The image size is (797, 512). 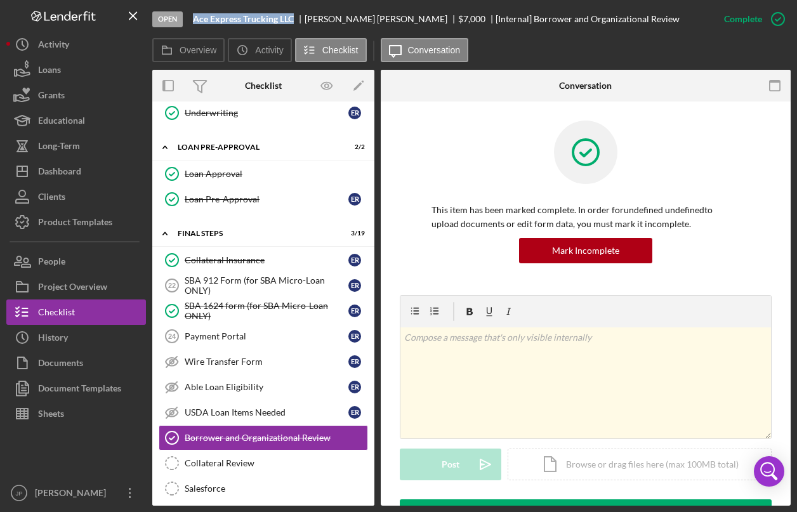 What do you see at coordinates (76, 363) in the screenshot?
I see `button: Documents` at bounding box center [76, 363].